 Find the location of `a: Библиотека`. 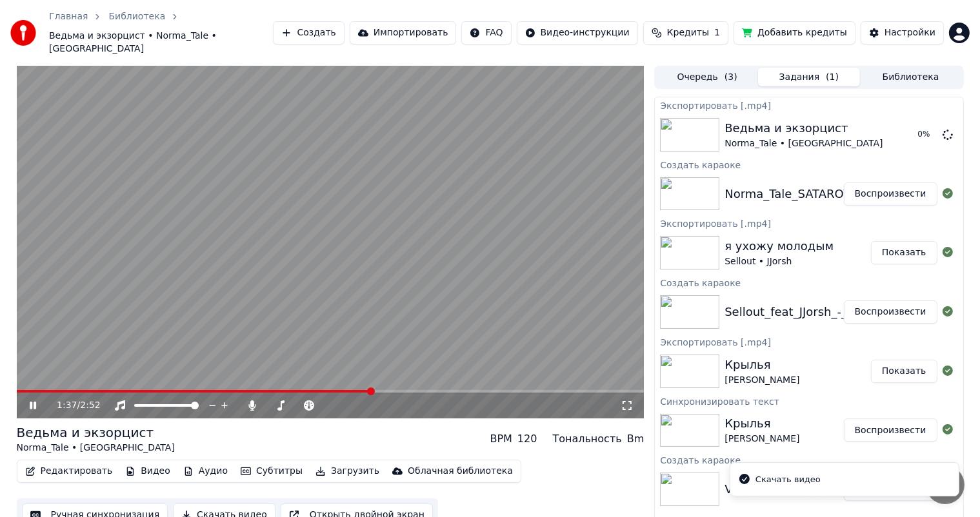

a: Библиотека is located at coordinates (136, 17).